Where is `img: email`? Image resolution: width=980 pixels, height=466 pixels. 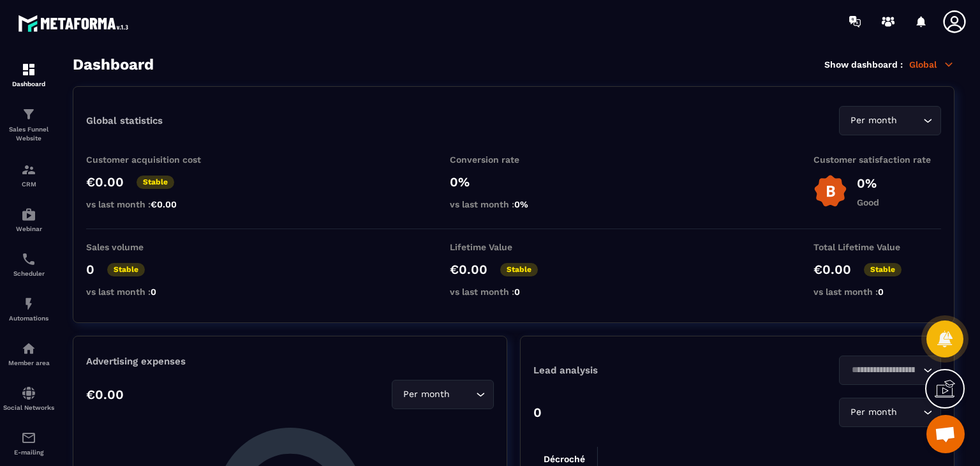
img: email is located at coordinates (29, 438).